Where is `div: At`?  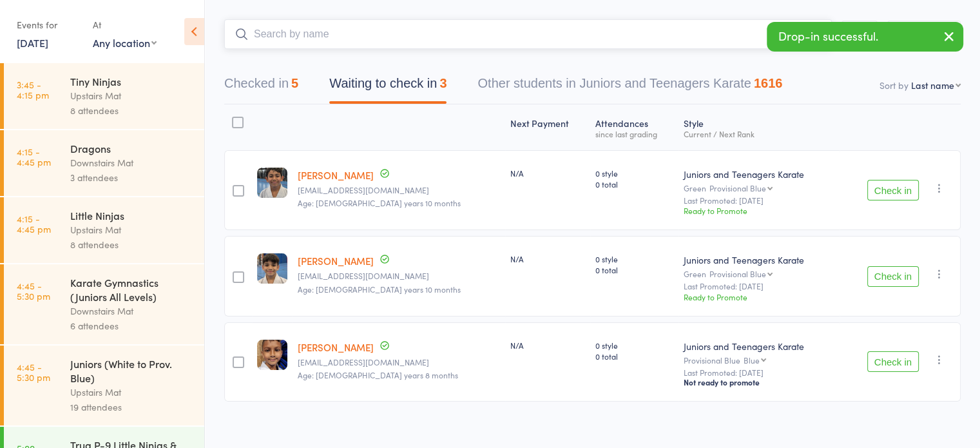
div: At is located at coordinates (124, 25).